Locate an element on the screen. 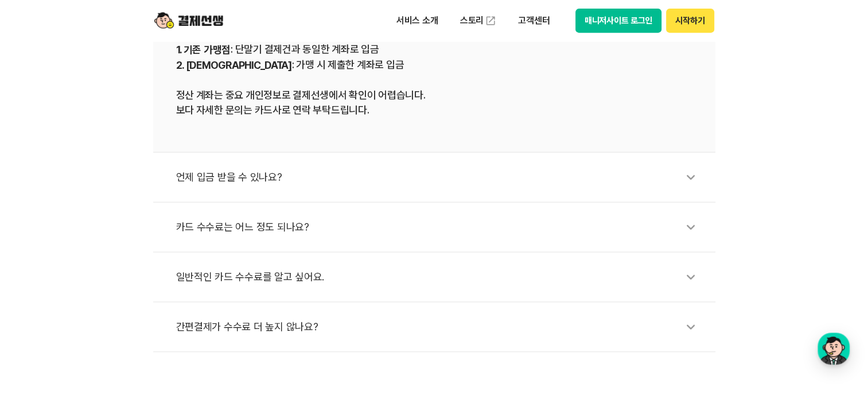  span: 대화 is located at coordinates (112, 306).